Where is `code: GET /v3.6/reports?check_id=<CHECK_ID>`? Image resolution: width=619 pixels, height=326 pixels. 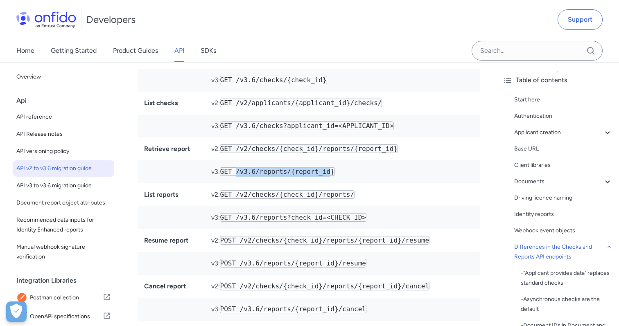 code: GET /v3.6/reports?check_id=<CHECK_ID> is located at coordinates (293, 217).